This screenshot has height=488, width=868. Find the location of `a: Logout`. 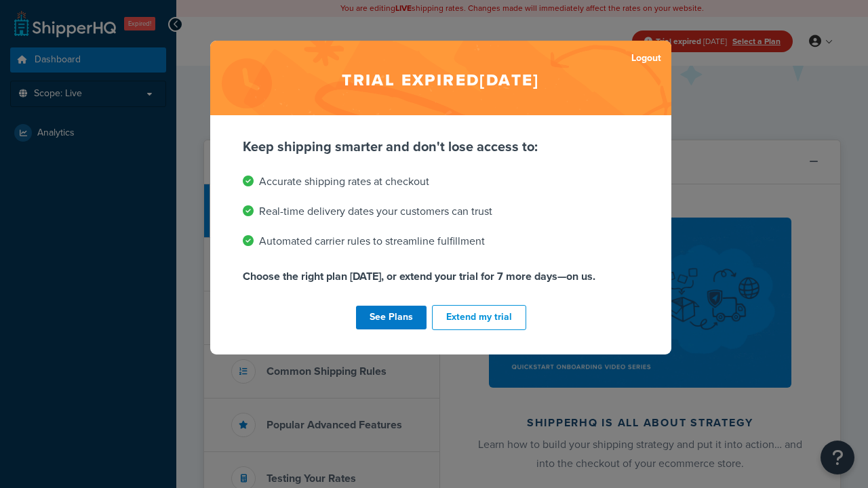

a: Logout is located at coordinates (646, 58).